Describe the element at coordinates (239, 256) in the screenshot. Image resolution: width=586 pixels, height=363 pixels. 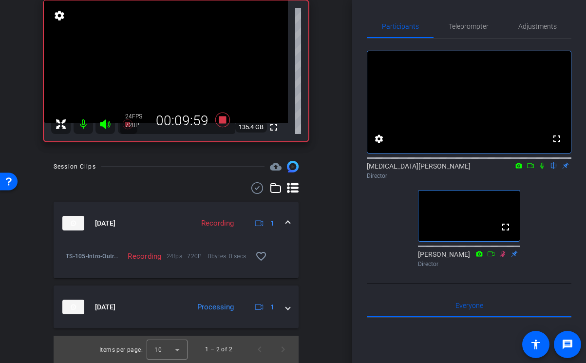
I see `span: 0 secs` at that location.